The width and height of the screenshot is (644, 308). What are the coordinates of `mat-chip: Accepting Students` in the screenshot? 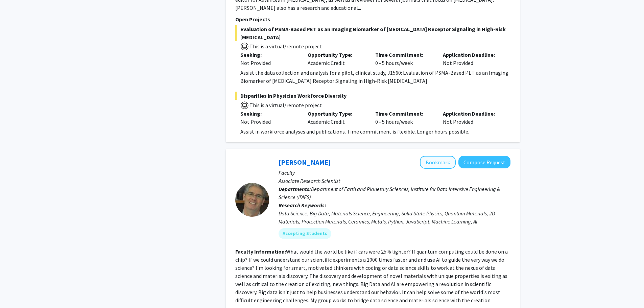 It's located at (305, 234).